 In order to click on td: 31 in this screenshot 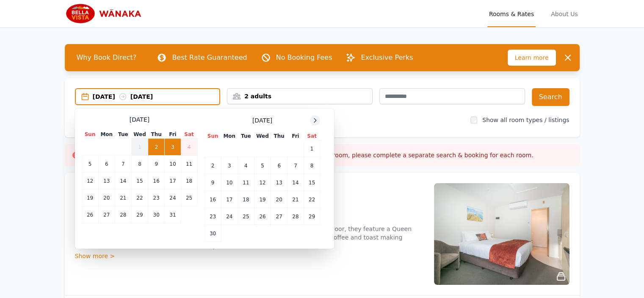, I will do `click(173, 215)`.